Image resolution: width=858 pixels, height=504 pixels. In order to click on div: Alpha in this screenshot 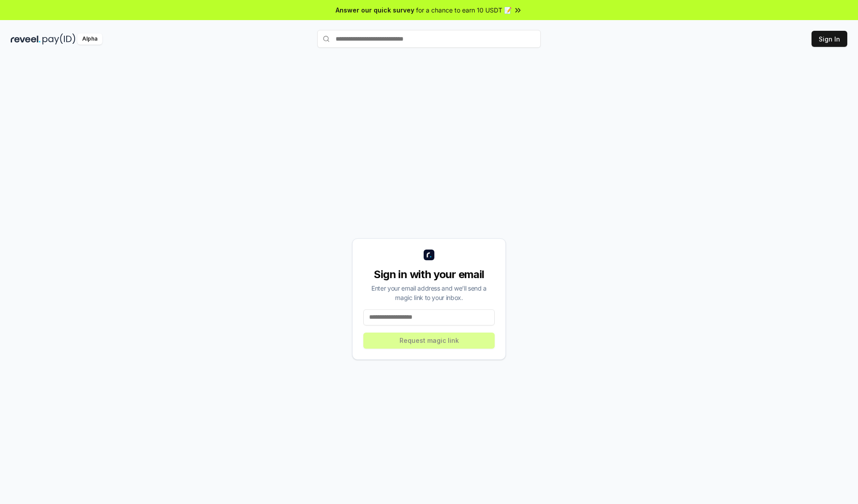, I will do `click(90, 39)`.